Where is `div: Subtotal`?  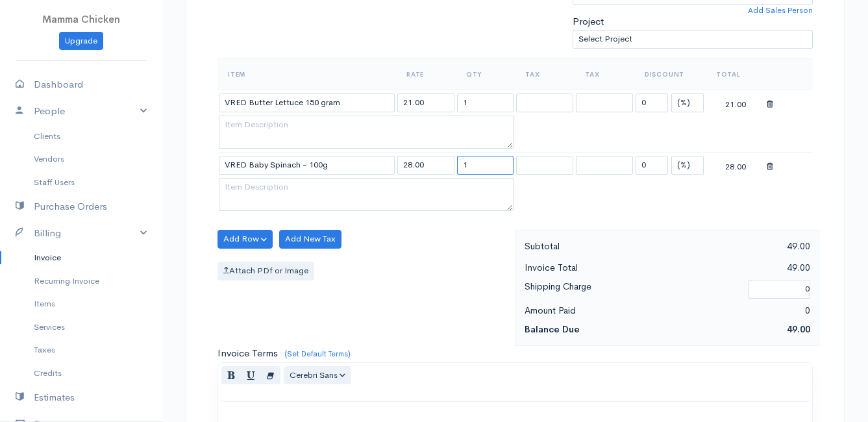 div: Subtotal is located at coordinates (593, 246).